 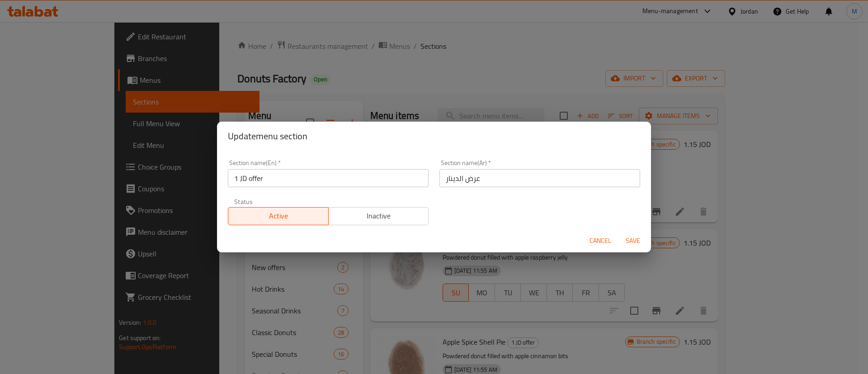 I want to click on input: Please enter section name(en), so click(x=328, y=178).